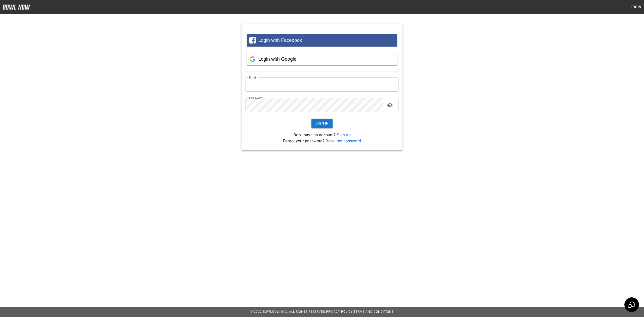 Image resolution: width=644 pixels, height=317 pixels. What do you see at coordinates (322, 141) in the screenshot?
I see `p: Forgot your password?` at bounding box center [322, 141].